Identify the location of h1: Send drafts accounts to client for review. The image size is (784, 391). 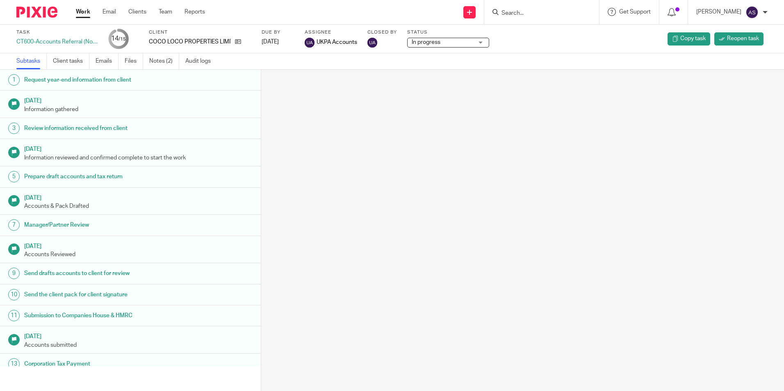
(100, 273).